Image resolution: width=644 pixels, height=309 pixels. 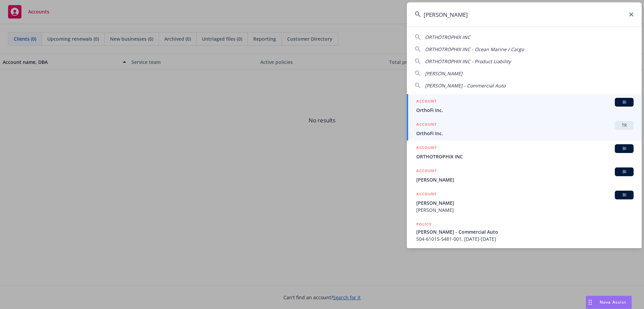 I want to click on h5: POLICY, so click(x=424, y=224).